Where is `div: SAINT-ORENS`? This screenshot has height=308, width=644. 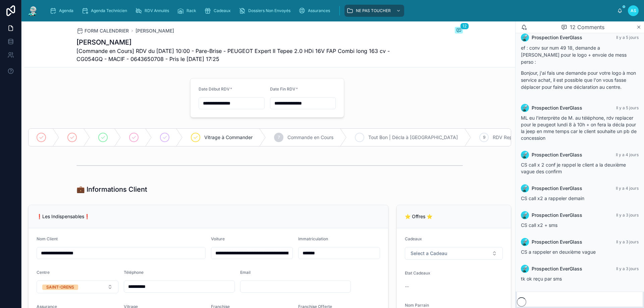
div: SAINT-ORENS is located at coordinates (60, 287).